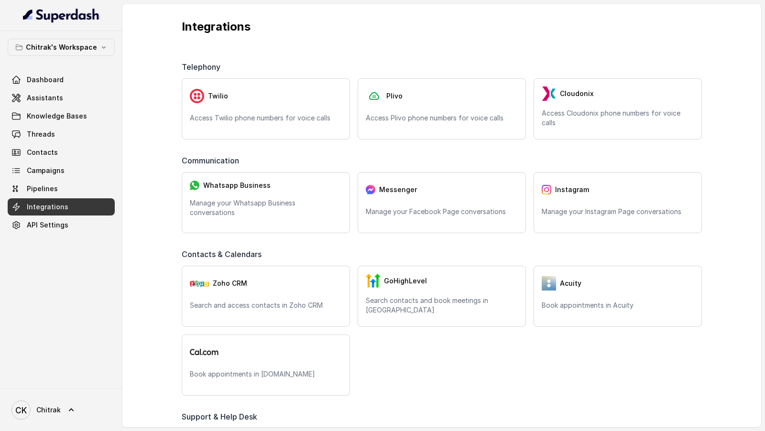 The width and height of the screenshot is (765, 431). What do you see at coordinates (42, 152) in the screenshot?
I see `span: Contacts` at bounding box center [42, 152].